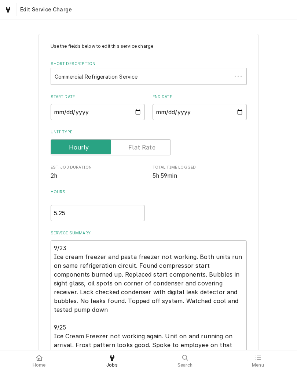  Describe the element at coordinates (165, 176) in the screenshot. I see `span: 5h 59min` at that location.